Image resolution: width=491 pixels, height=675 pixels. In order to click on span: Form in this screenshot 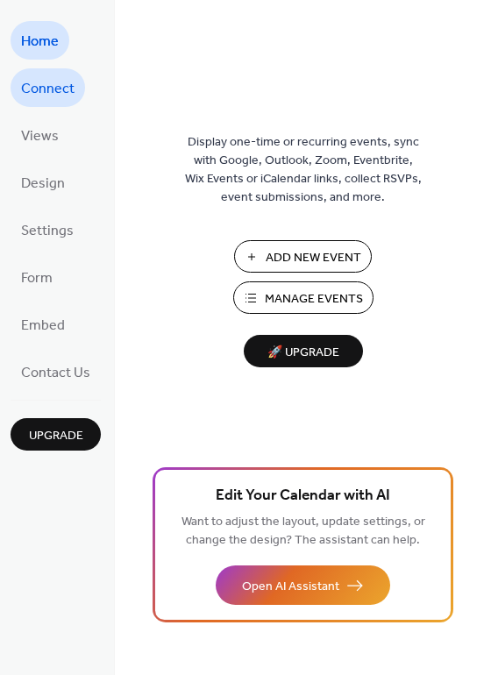, I will do `click(37, 279)`.